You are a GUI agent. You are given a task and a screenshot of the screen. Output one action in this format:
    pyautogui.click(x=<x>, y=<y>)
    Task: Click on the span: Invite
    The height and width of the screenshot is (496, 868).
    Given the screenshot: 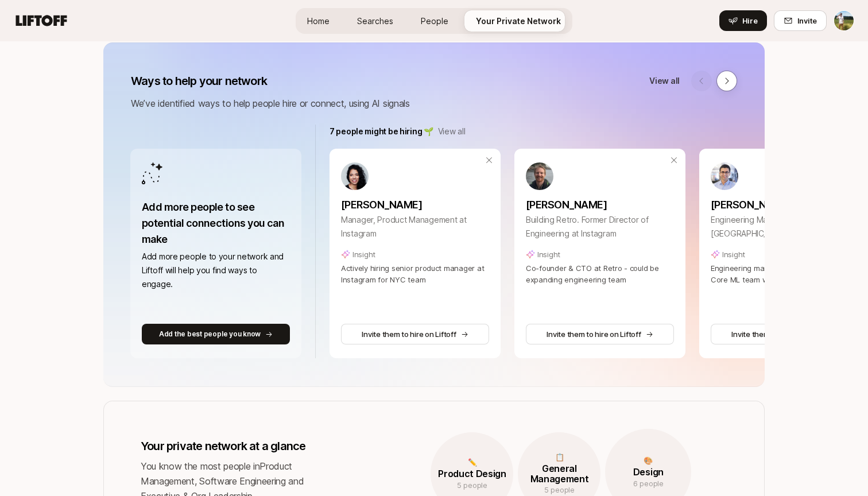 What is the action you would take?
    pyautogui.click(x=807, y=21)
    